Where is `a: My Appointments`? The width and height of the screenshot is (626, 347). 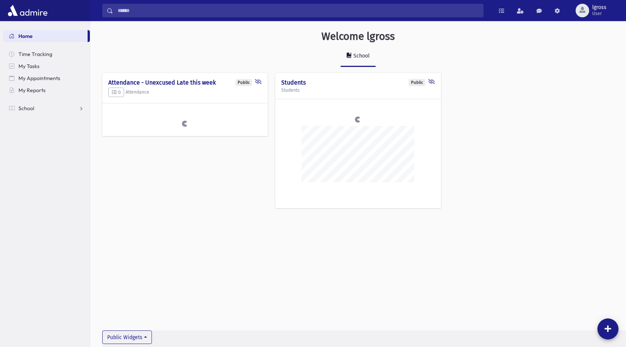 a: My Appointments is located at coordinates (46, 78).